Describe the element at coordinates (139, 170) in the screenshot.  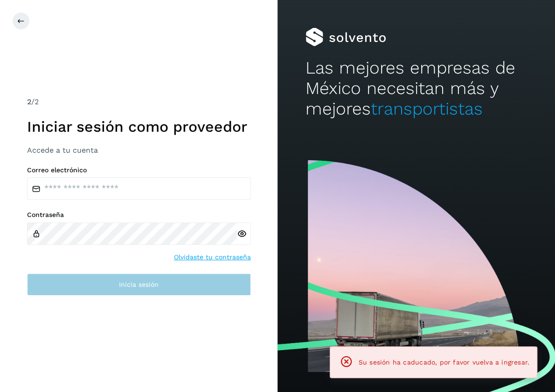
I see `label: Correo electrónico` at that location.